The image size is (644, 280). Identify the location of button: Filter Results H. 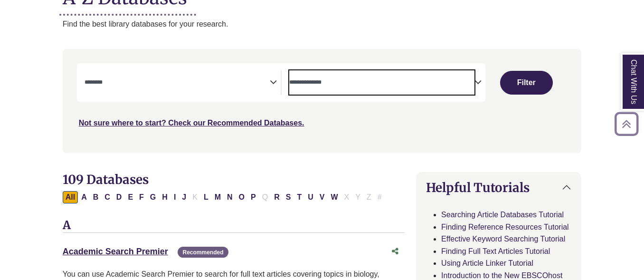
(165, 198).